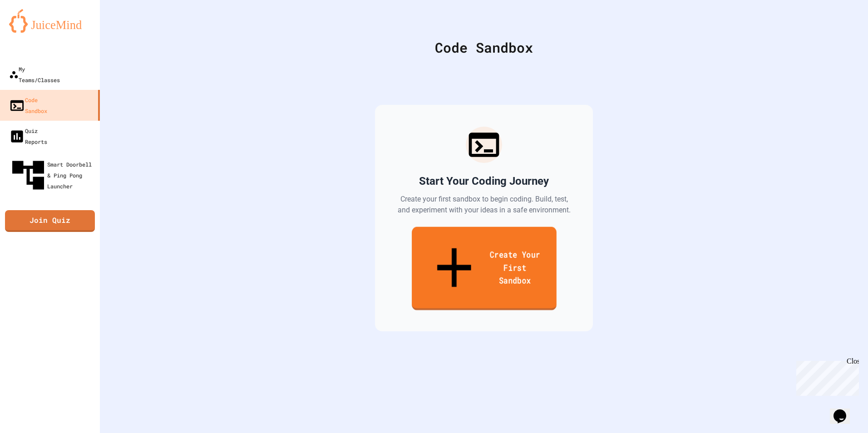 This screenshot has height=433, width=868. What do you see at coordinates (52, 176) in the screenshot?
I see `div: Smart Doorbell & Ping Pong Launcher` at bounding box center [52, 176].